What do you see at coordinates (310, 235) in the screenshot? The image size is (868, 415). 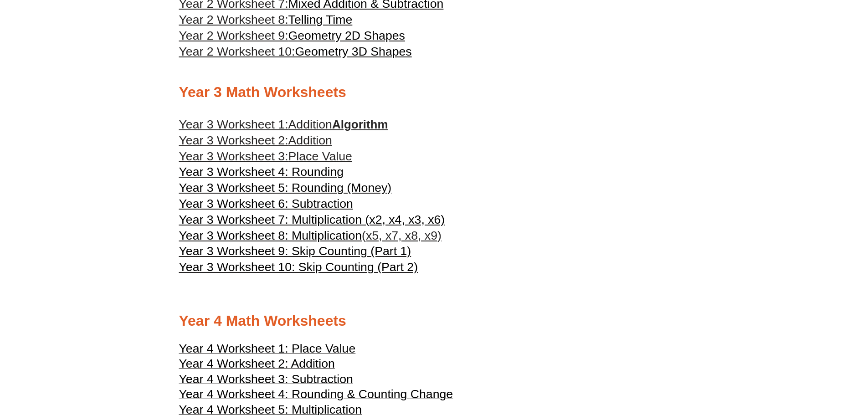 I see `a: Year 3 Worksheet 8: Multiplication(x5, x7, x8, x9)` at bounding box center [310, 235].